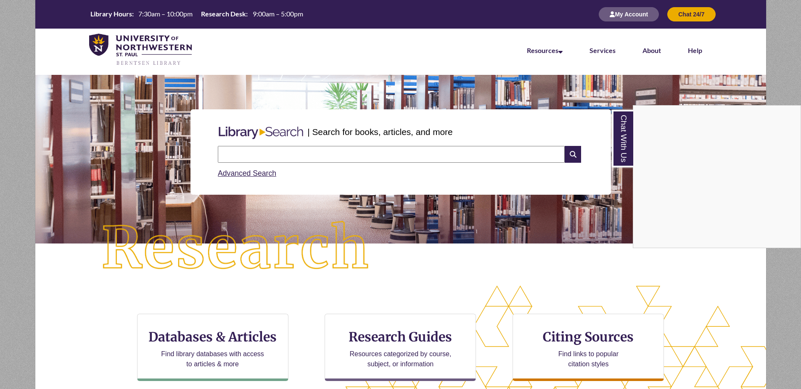 Image resolution: width=801 pixels, height=389 pixels. What do you see at coordinates (544, 50) in the screenshot?
I see `a: Resources` at bounding box center [544, 50].